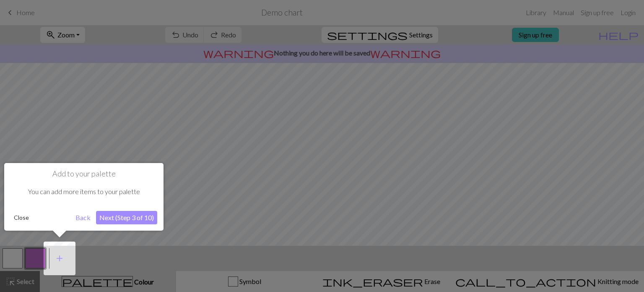 The height and width of the screenshot is (292, 644). What do you see at coordinates (84, 192) in the screenshot?
I see `div: You can add more items to your palette` at bounding box center [84, 192].